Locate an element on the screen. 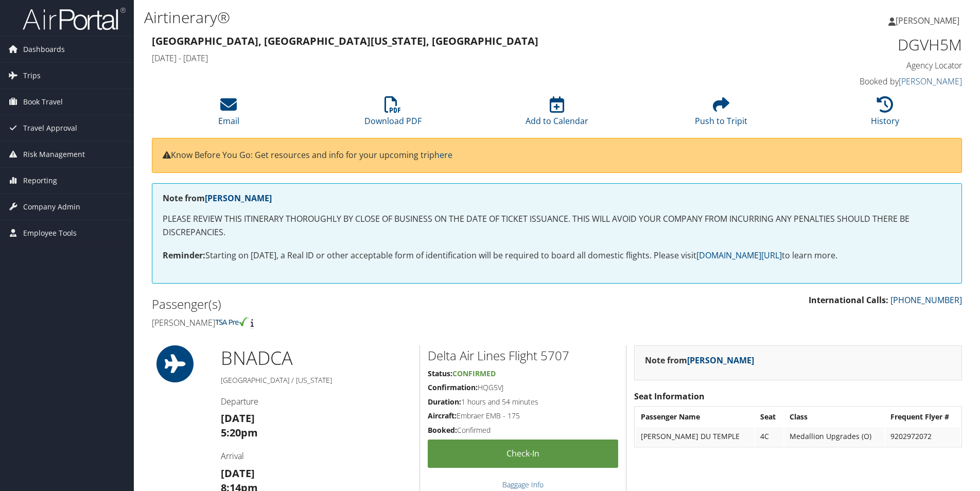 The width and height of the screenshot is (980, 491). a: Download PDF is located at coordinates (393, 114).